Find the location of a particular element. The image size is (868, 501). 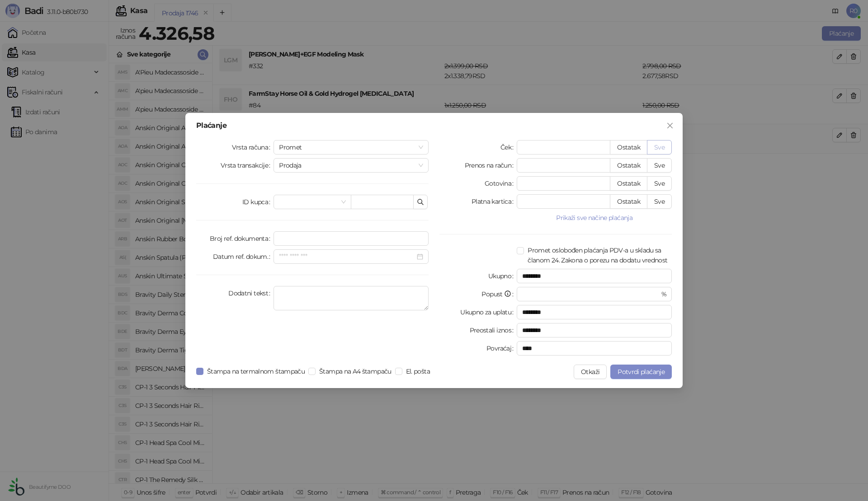

label: Ukupno is located at coordinates (503, 276).